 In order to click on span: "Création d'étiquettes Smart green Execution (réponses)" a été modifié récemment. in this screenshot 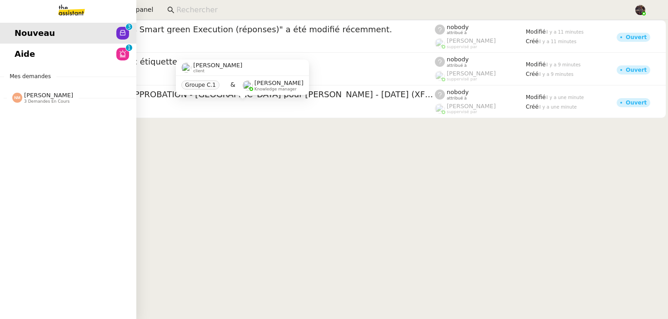, I will do `click(241, 30)`.